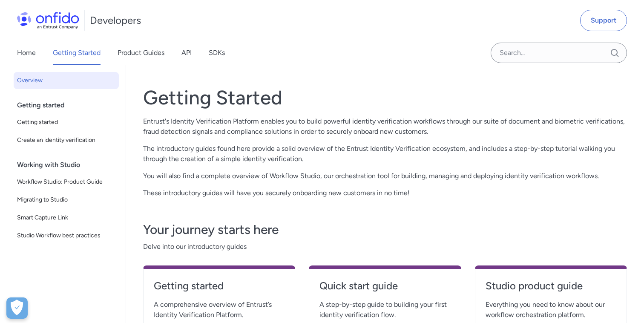 Image resolution: width=644 pixels, height=323 pixels. Describe the element at coordinates (26, 53) in the screenshot. I see `a: Home` at that location.